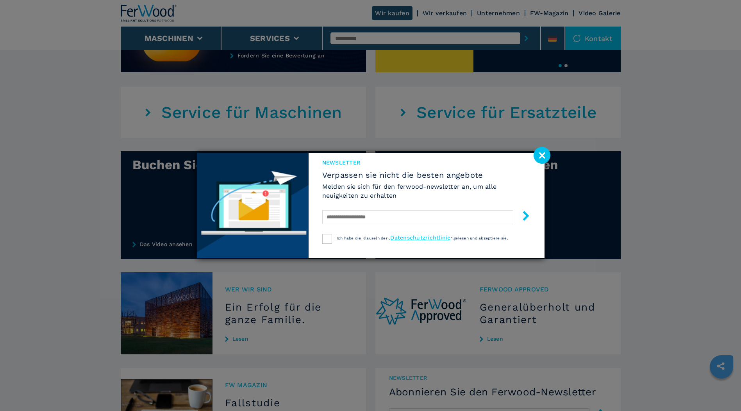  Describe the element at coordinates (522, 217) in the screenshot. I see `button: submit-button` at that location.